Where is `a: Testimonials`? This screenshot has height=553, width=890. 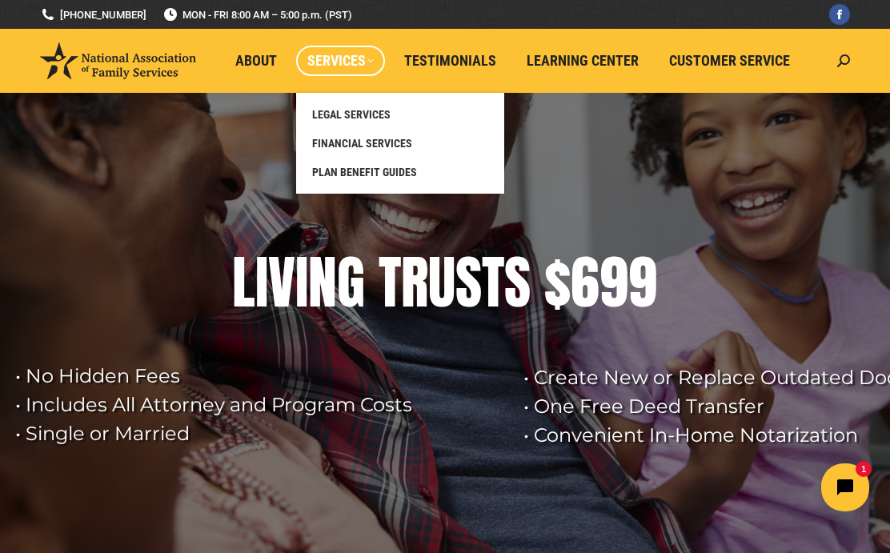
a: Testimonials is located at coordinates (450, 61).